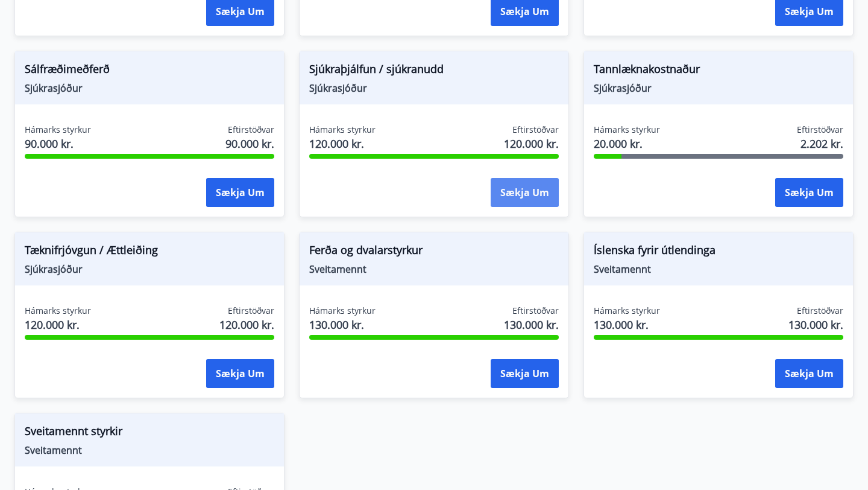  Describe the element at coordinates (150, 71) in the screenshot. I see `span: Sálfræðimeðferð` at that location.